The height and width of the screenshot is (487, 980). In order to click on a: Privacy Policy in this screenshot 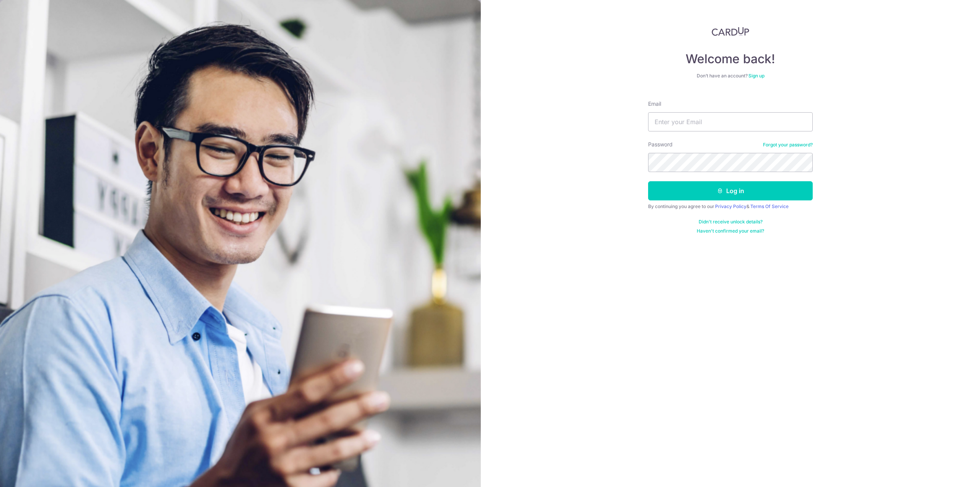, I will do `click(731, 206)`.